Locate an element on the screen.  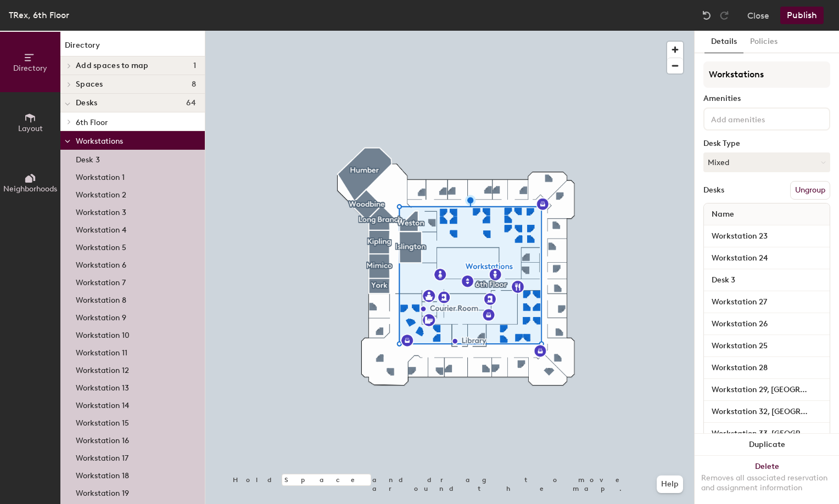
span: Add spaces to map is located at coordinates (112, 65).